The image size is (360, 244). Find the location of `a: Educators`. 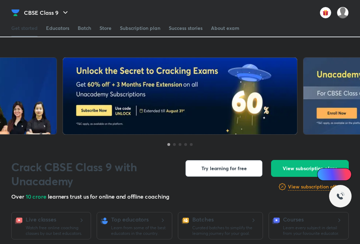

a: Educators is located at coordinates (58, 28).